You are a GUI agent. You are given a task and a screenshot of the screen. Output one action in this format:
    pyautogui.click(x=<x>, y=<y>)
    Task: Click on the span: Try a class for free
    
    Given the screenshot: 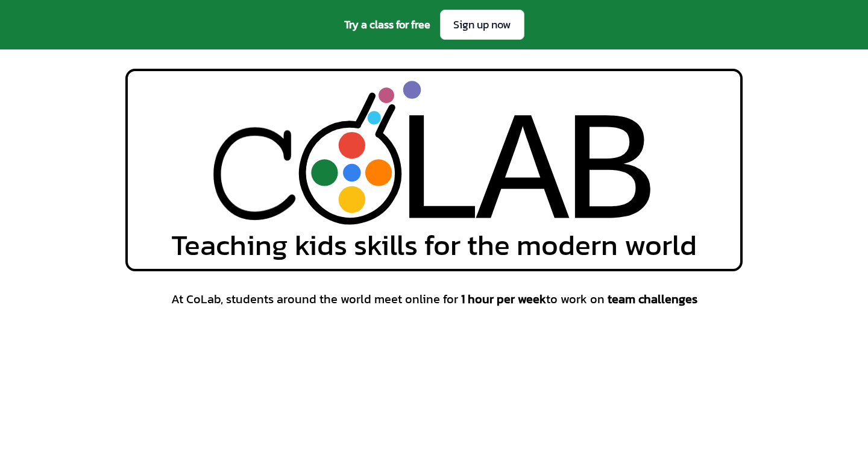 What is the action you would take?
    pyautogui.click(x=387, y=24)
    